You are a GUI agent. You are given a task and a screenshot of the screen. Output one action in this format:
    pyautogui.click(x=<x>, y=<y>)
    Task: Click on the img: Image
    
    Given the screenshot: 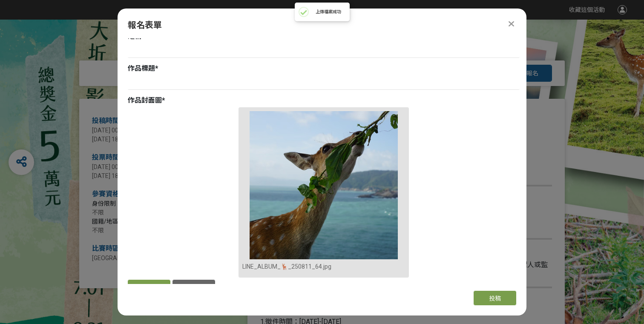 What is the action you would take?
    pyautogui.click(x=324, y=185)
    